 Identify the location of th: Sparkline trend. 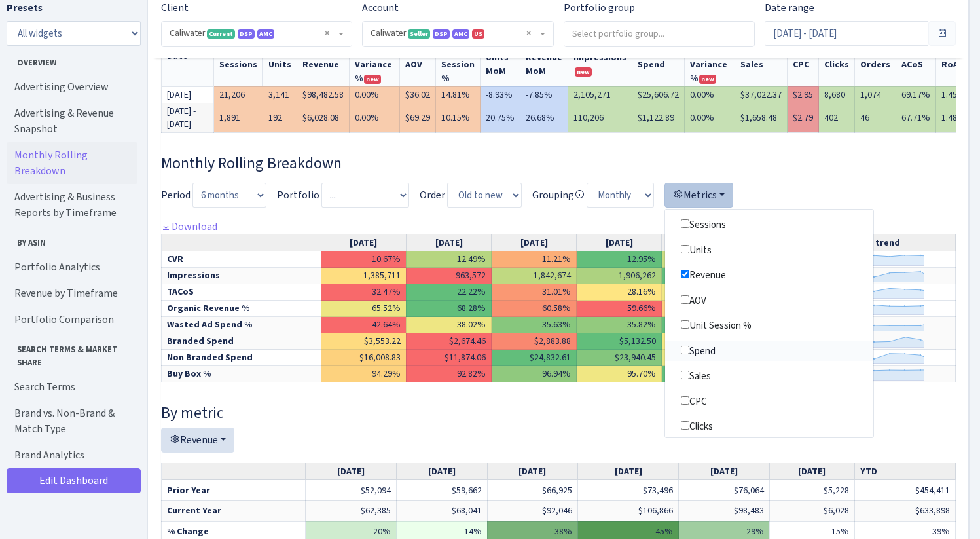
(891, 243).